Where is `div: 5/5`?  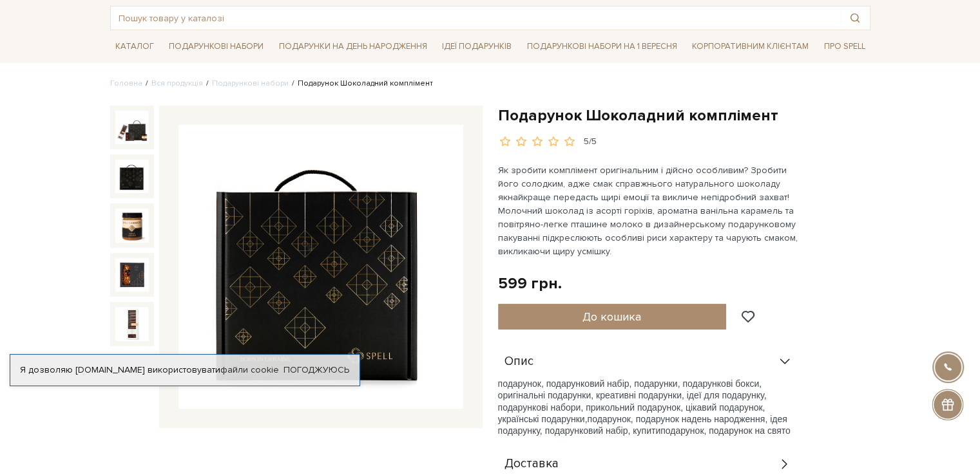 div: 5/5 is located at coordinates (590, 141).